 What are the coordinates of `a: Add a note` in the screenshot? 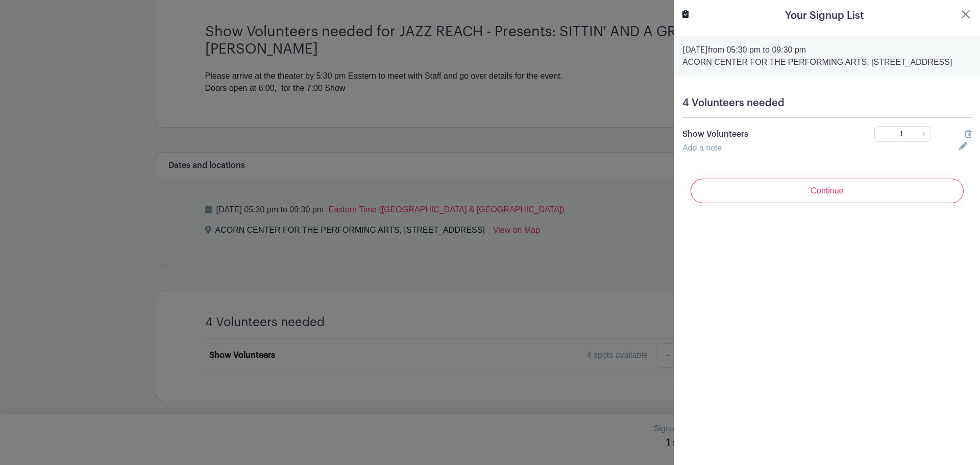 It's located at (701, 147).